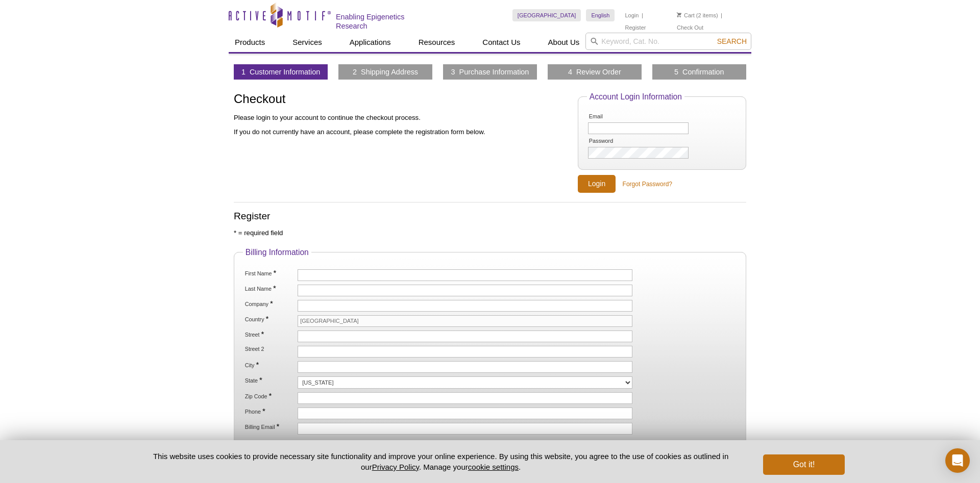  I want to click on a: 3 Purchase Information, so click(490, 72).